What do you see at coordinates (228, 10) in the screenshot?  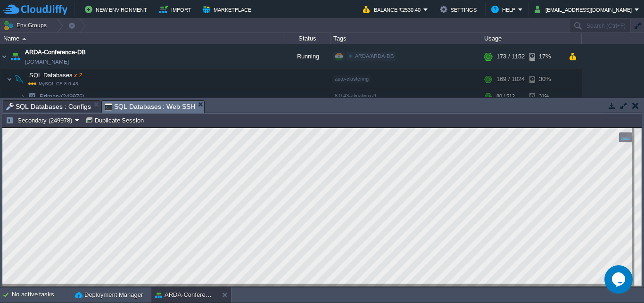 I see `button: Marketplace` at bounding box center [228, 10].